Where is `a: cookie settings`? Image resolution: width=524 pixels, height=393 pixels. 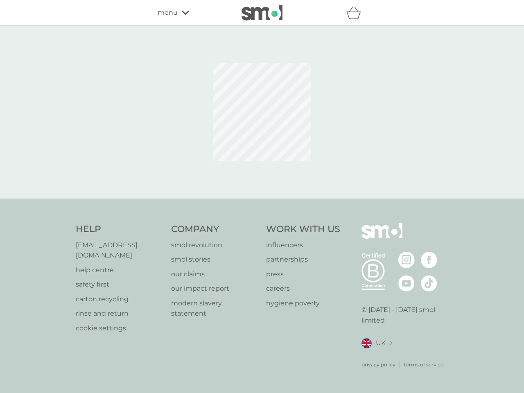
a: cookie settings is located at coordinates (119, 328).